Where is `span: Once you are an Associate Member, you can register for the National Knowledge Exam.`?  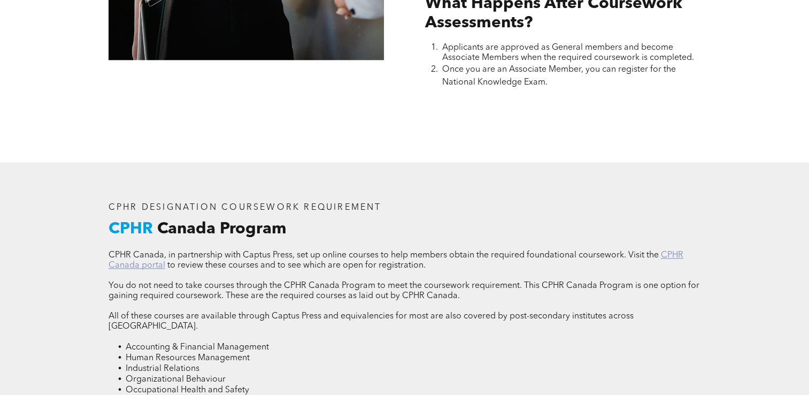
span: Once you are an Associate Member, you can register for the National Knowledge Exam. is located at coordinates (559, 76).